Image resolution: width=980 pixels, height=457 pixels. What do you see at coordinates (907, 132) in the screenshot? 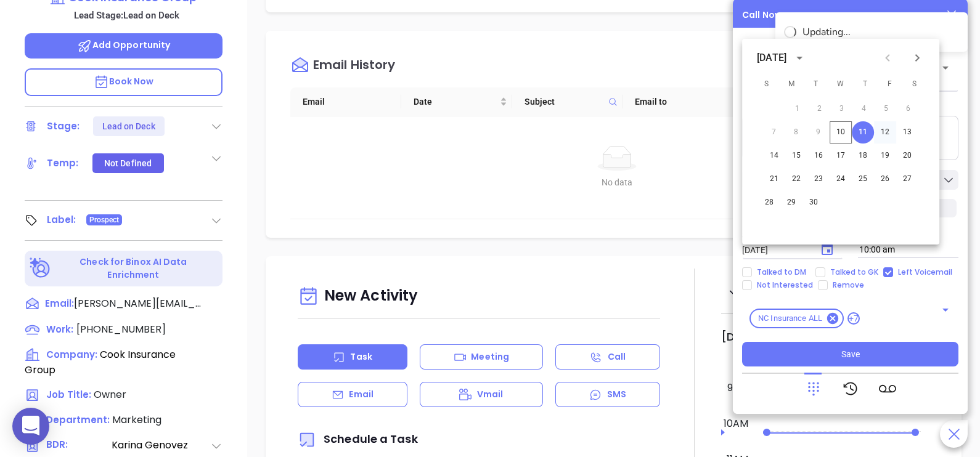
I see `button: 13` at bounding box center [907, 132].